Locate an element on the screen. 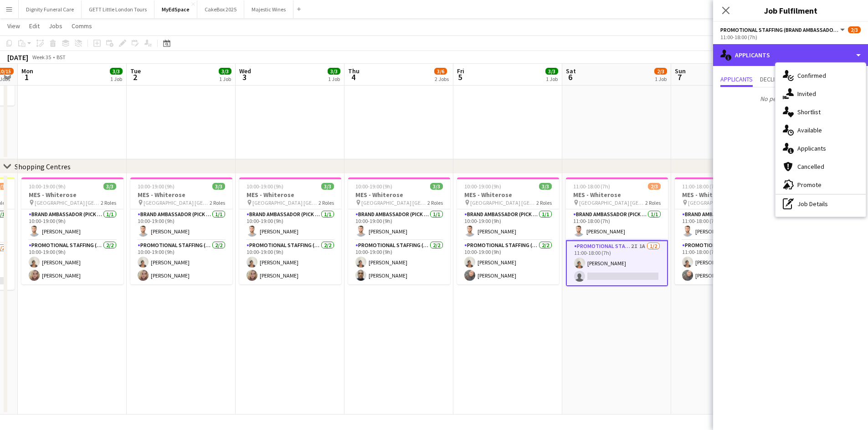 This screenshot has width=868, height=430. a: Comms is located at coordinates (82, 26).